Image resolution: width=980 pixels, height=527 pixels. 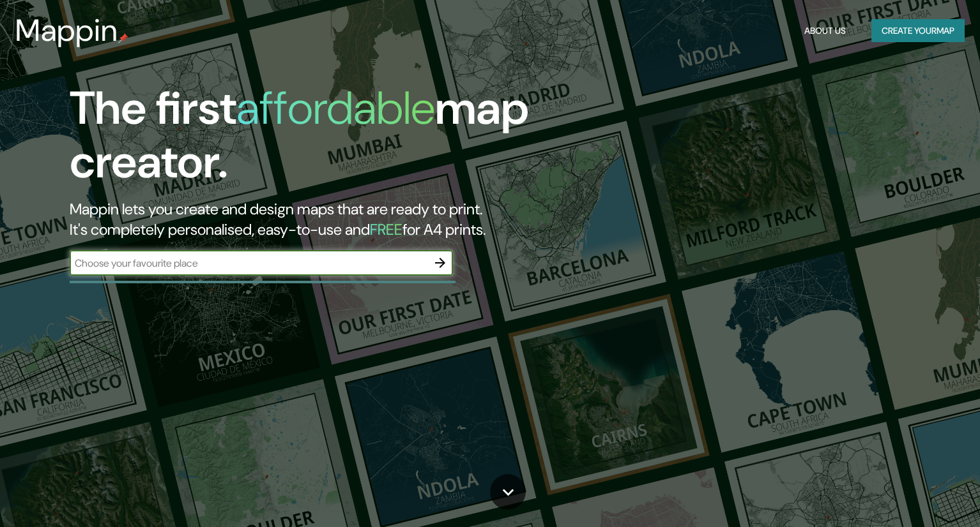 I want to click on button: Create yourmap, so click(x=918, y=31).